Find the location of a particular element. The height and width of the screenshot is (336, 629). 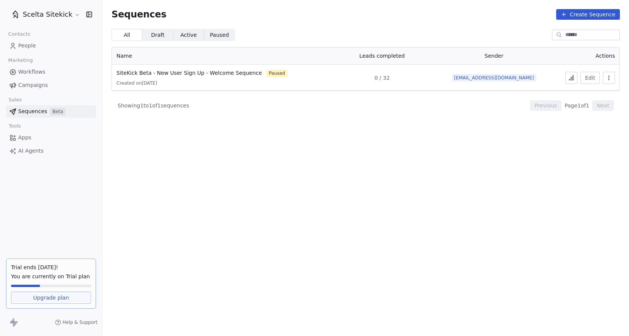

span: paused is located at coordinates (277, 73).